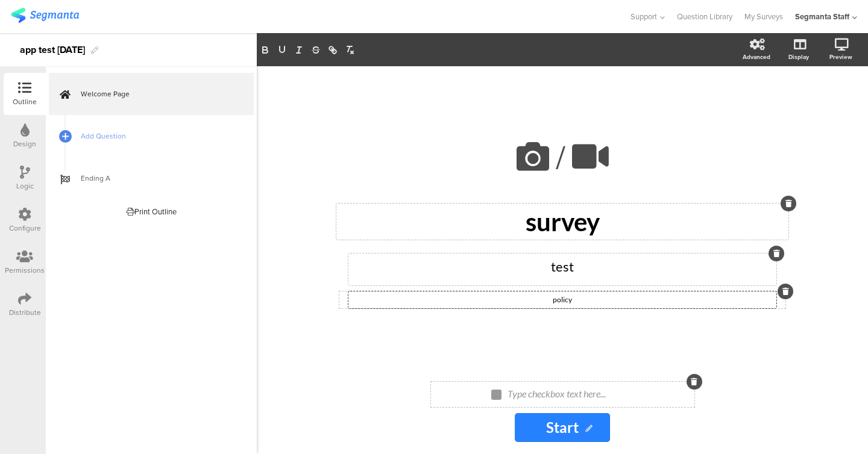  I want to click on div: Outline, so click(25, 102).